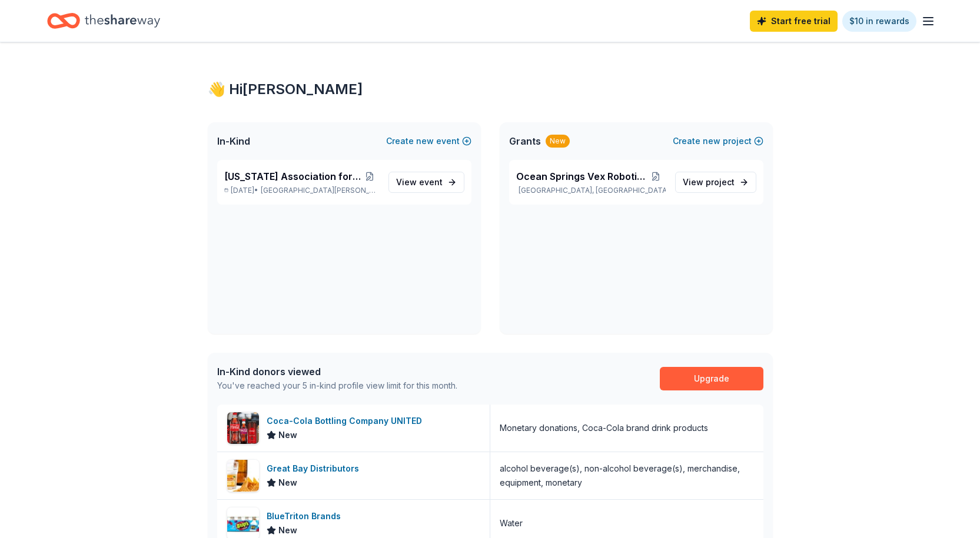 This screenshot has width=980, height=538. What do you see at coordinates (627, 476) in the screenshot?
I see `div: alcohol beverage(s), non-alcohol beverage(s), merchandise, equipment, monetary` at bounding box center [627, 476].